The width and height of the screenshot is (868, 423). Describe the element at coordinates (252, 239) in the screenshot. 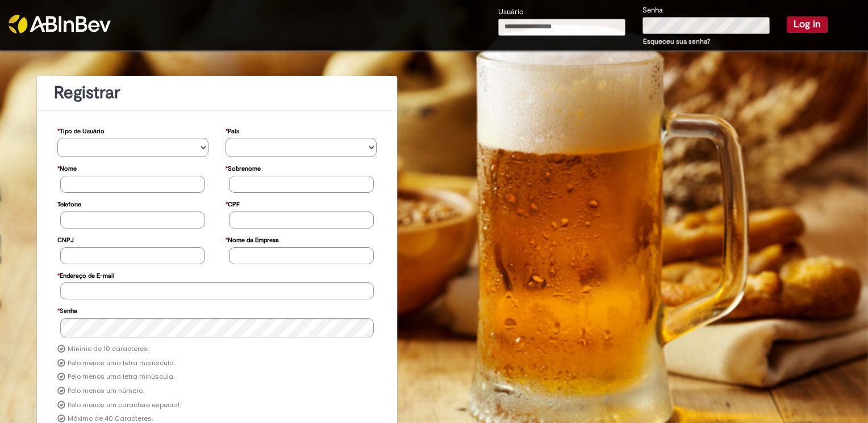

I see `label: Nome da Empresa` at that location.